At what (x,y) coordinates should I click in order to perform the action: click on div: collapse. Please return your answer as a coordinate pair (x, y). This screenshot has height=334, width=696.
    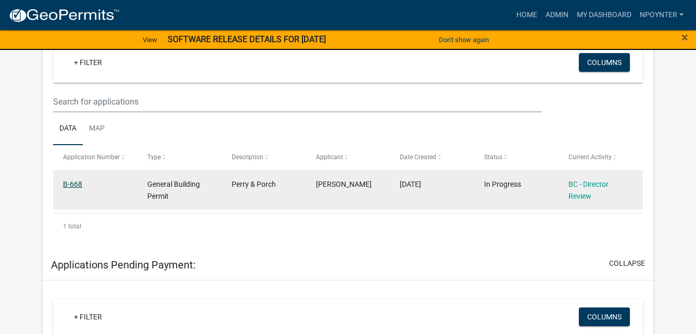
    Looking at the image, I should click on (348, 138).